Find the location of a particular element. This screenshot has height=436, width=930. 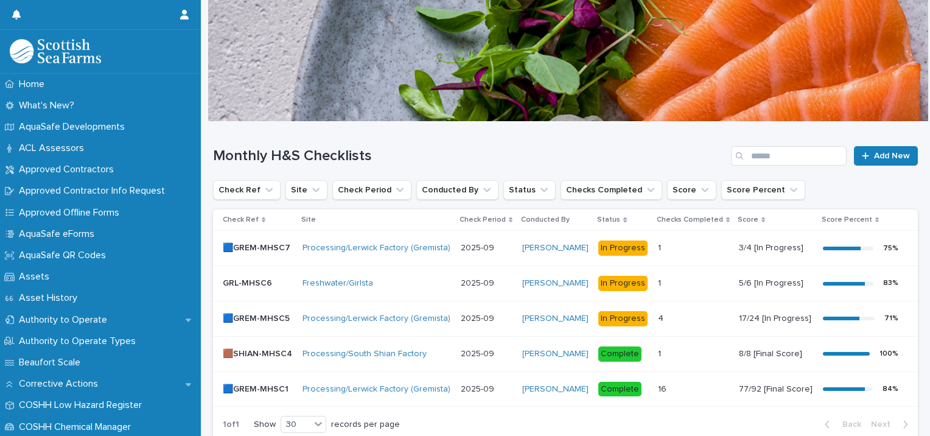

input: Search is located at coordinates (789, 156).